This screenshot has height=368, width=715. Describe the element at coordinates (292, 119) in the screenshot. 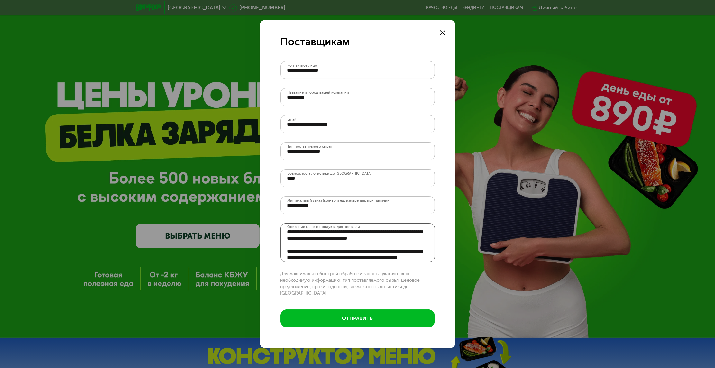

I see `label: Email` at that location.